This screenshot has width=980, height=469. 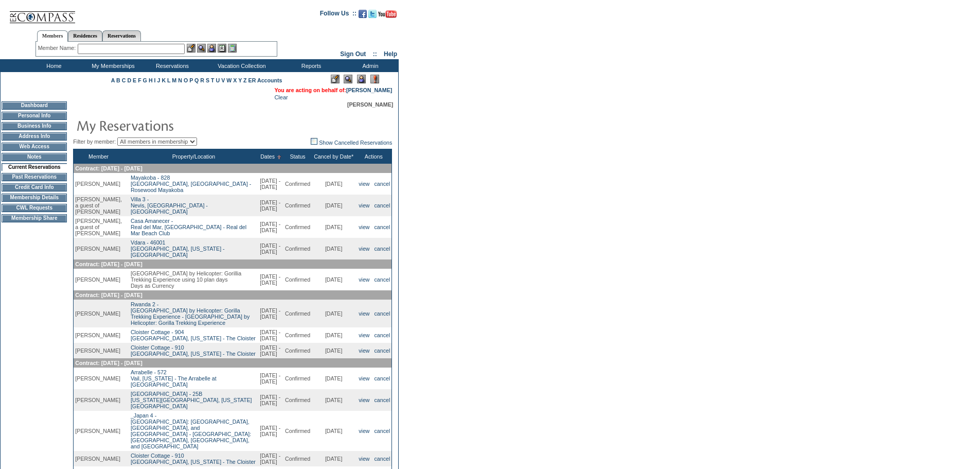 What do you see at coordinates (159, 80) in the screenshot?
I see `a: J` at bounding box center [159, 80].